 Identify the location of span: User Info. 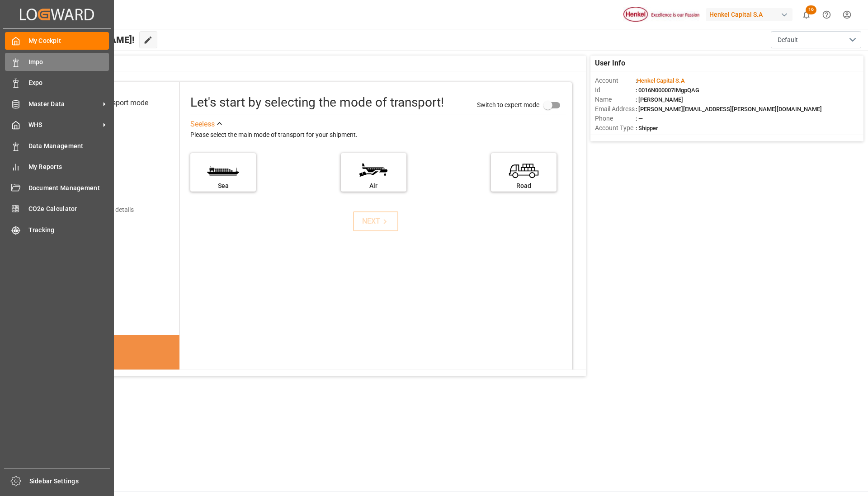
(610, 63).